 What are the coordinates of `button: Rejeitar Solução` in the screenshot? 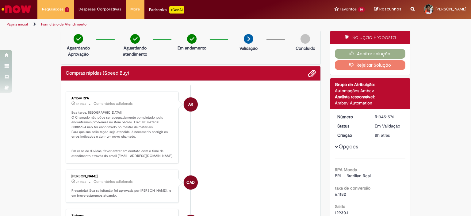 It's located at (370, 65).